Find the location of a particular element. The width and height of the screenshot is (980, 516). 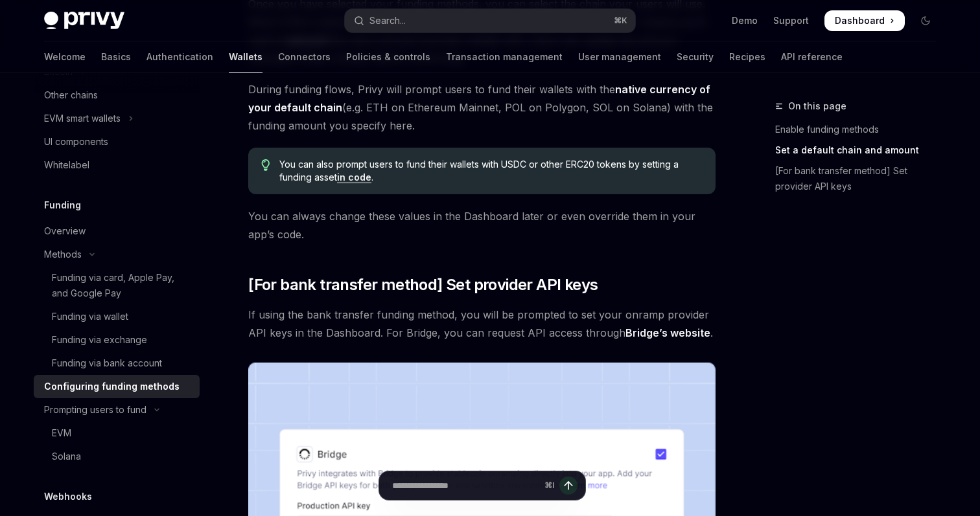

button: Toggle dark mode is located at coordinates (926, 21).